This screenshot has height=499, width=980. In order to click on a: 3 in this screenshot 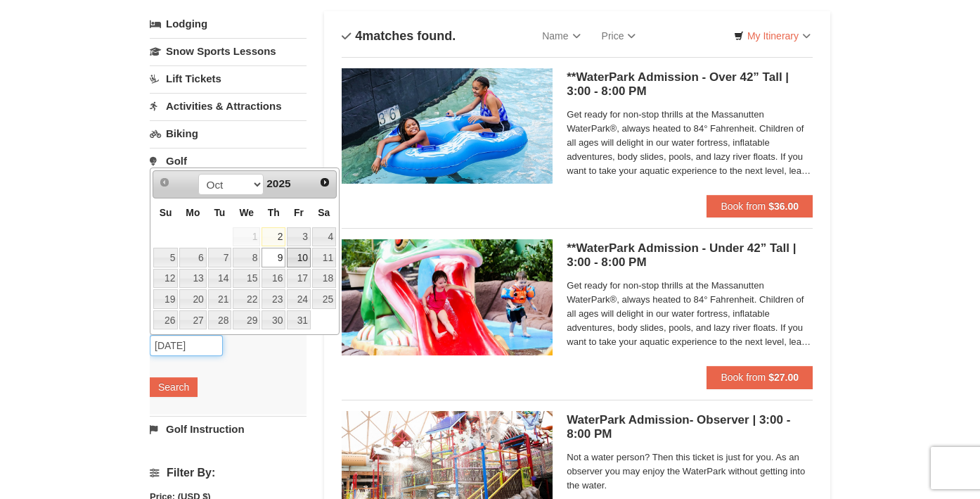, I will do `click(299, 237)`.